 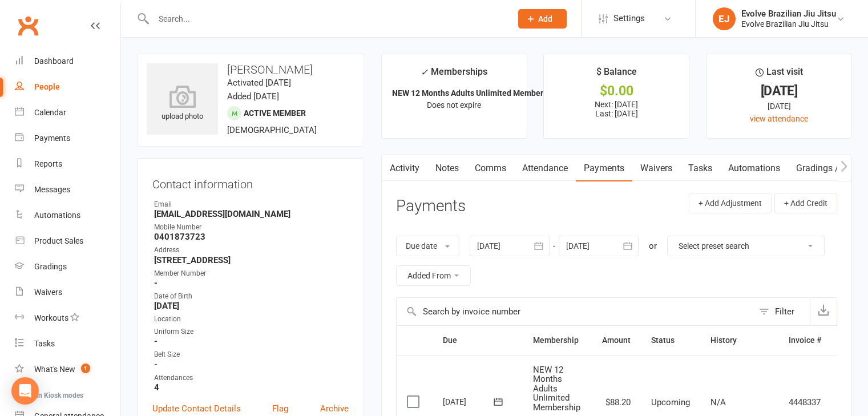 What do you see at coordinates (251, 236) in the screenshot?
I see `strong: 0401873723` at bounding box center [251, 236].